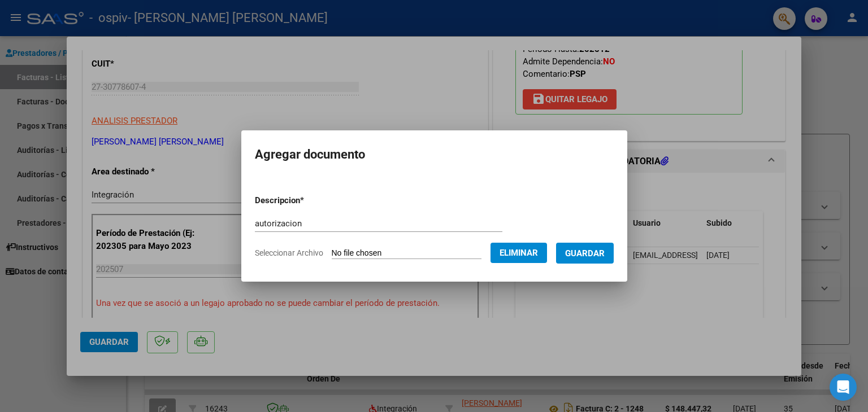 The height and width of the screenshot is (412, 868). What do you see at coordinates (309, 201) in the screenshot?
I see `p: Descripcion` at bounding box center [309, 201].